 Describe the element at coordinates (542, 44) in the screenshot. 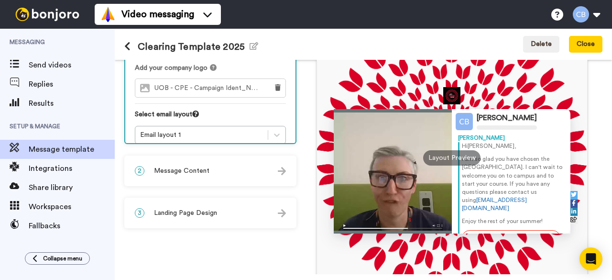

I see `button: Delete` at that location.